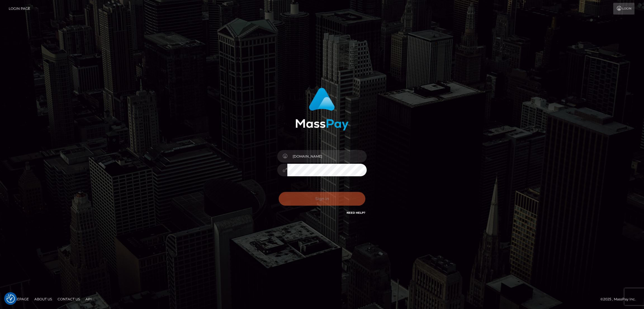 The image size is (644, 309). Describe the element at coordinates (11, 299) in the screenshot. I see `button: Consent Preferences` at that location.